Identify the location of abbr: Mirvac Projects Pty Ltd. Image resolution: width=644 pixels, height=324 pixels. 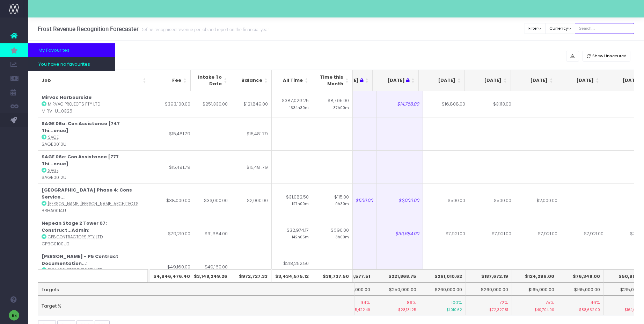
(74, 104).